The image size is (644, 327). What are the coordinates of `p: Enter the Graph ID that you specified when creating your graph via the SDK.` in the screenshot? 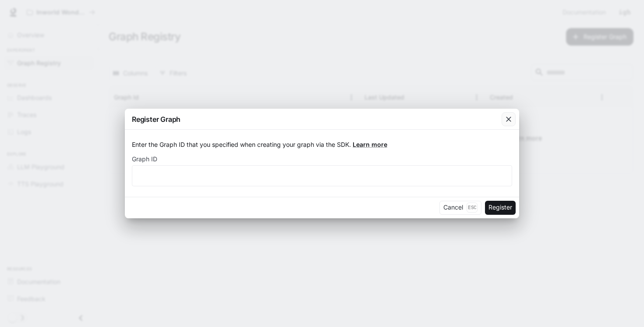 It's located at (322, 145).